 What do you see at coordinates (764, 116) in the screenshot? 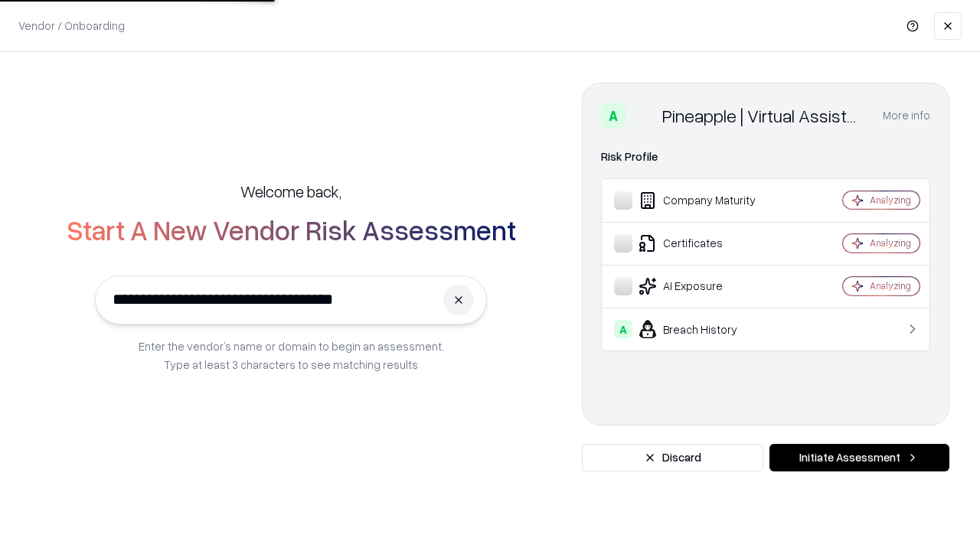
I see `div: Pineapple | Virtual Assistant Agency` at bounding box center [764, 116].